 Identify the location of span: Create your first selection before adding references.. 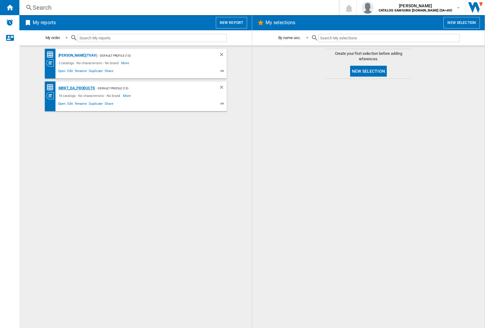
(368, 56).